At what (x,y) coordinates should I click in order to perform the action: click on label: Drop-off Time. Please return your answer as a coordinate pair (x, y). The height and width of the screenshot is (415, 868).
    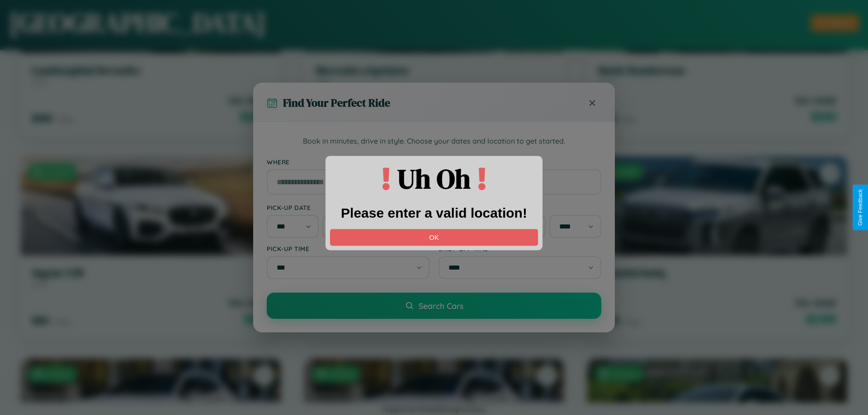
    Looking at the image, I should click on (520, 248).